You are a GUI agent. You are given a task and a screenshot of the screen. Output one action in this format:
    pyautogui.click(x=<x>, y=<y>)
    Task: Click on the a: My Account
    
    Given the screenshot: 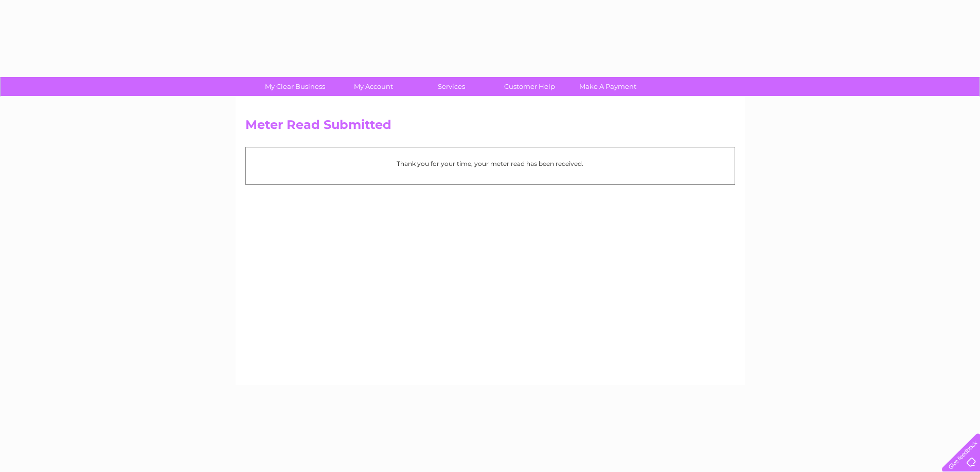 What is the action you would take?
    pyautogui.click(x=373, y=87)
    